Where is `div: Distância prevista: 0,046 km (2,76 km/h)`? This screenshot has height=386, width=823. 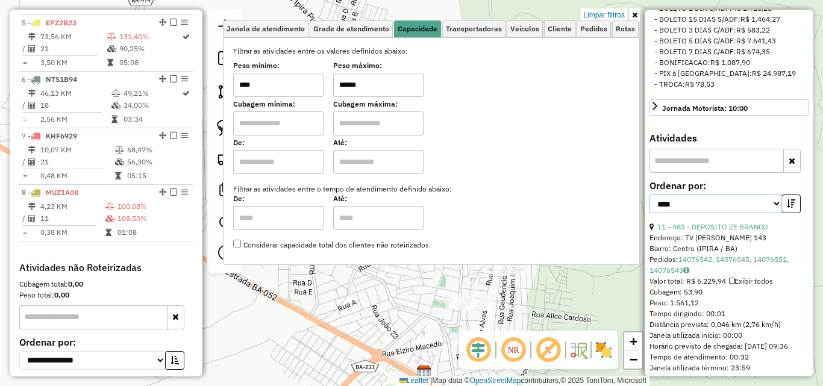
div: Distância prevista: 0,046 km (2,76 km/h) is located at coordinates (729, 325).